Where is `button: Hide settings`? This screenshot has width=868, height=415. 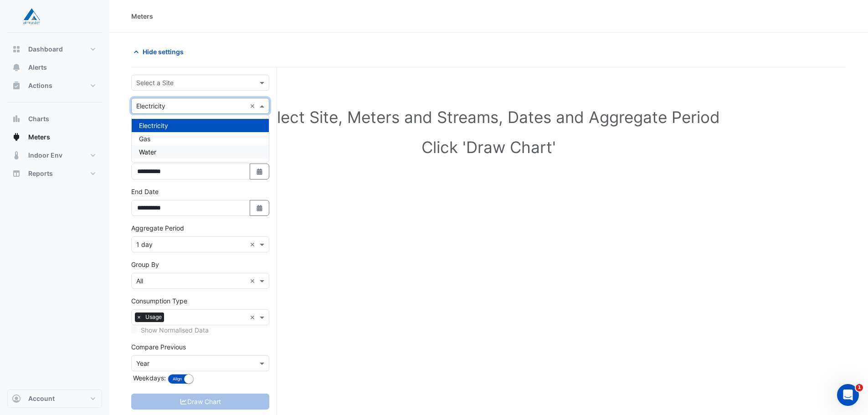 button: Hide settings is located at coordinates (161, 51).